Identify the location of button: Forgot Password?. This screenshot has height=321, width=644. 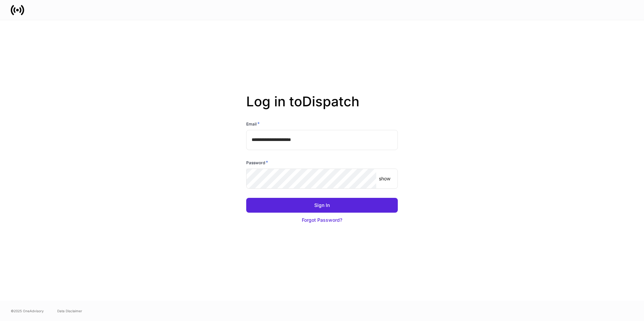
(322, 220).